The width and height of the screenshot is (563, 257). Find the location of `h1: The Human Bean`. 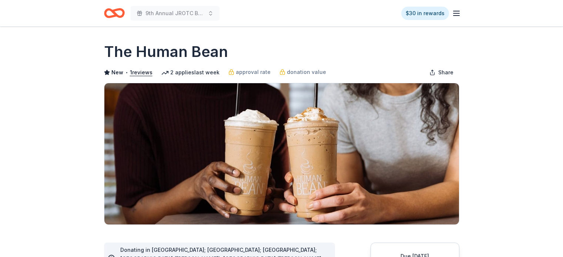

h1: The Human Bean is located at coordinates (166, 52).